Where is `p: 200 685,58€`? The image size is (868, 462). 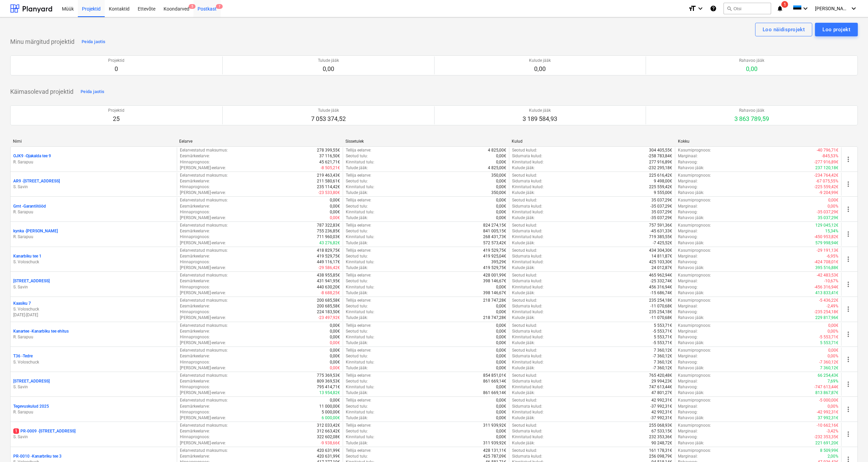 p: 200 685,58€ is located at coordinates (329, 300).